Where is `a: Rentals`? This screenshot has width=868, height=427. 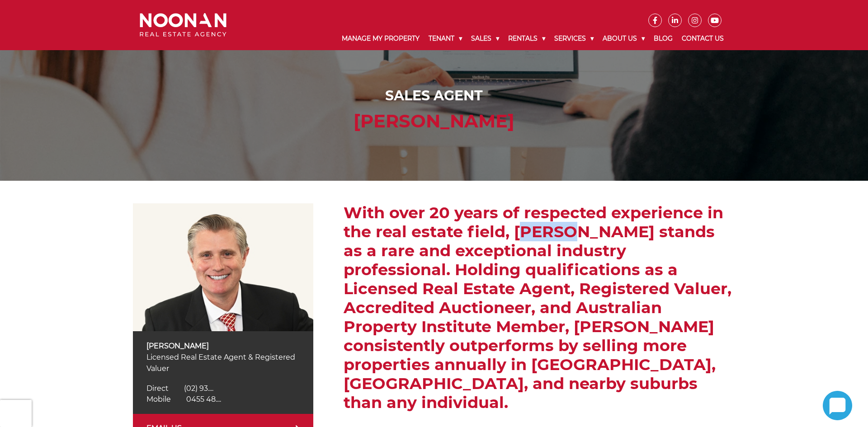
a: Rentals is located at coordinates (526, 38).